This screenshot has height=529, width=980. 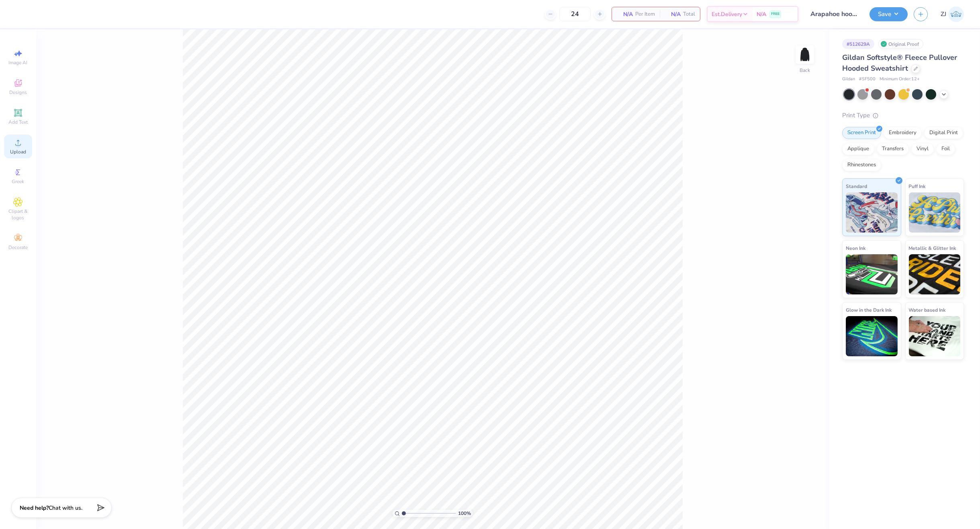 What do you see at coordinates (18, 181) in the screenshot?
I see `span: Greek` at bounding box center [18, 181].